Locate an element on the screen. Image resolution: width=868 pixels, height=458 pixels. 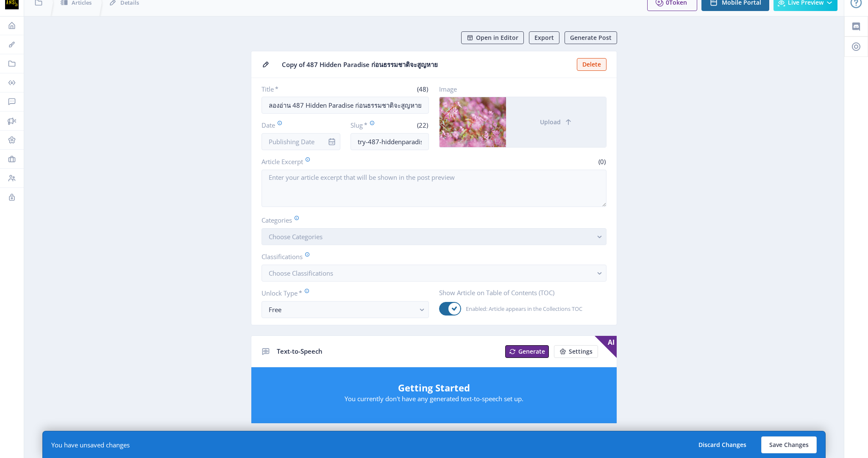
h5: Getting Started is located at coordinates (434, 387).